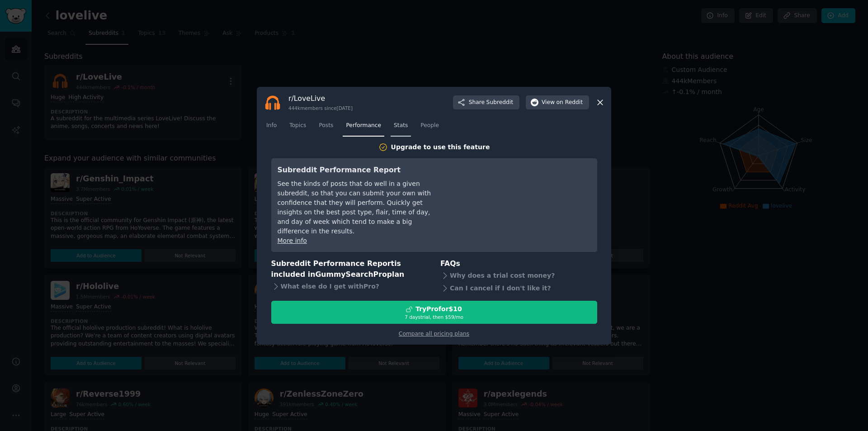 The width and height of the screenshot is (868, 431). Describe the element at coordinates (518, 263) in the screenshot. I see `h3: FAQs` at that location.